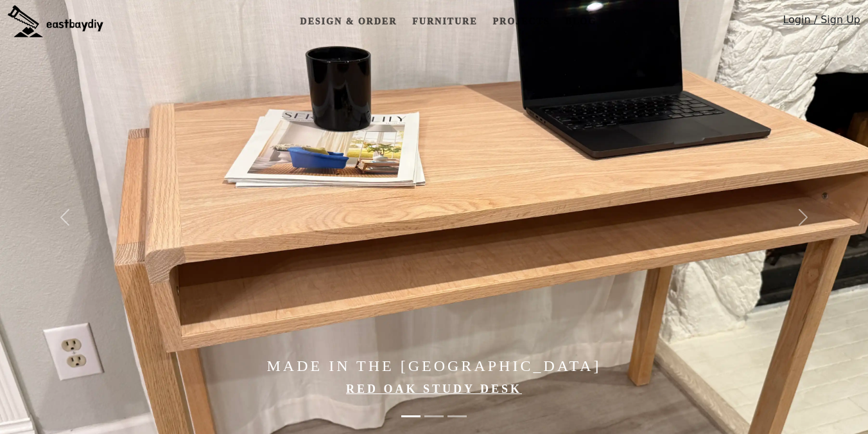 The image size is (868, 434). What do you see at coordinates (348, 21) in the screenshot?
I see `a: Design & Order` at bounding box center [348, 21].